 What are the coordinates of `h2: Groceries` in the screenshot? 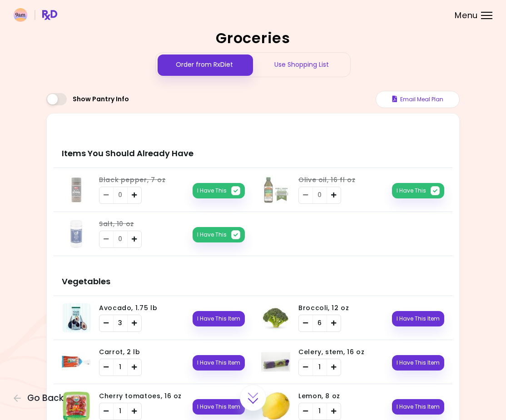 It's located at (253, 38).